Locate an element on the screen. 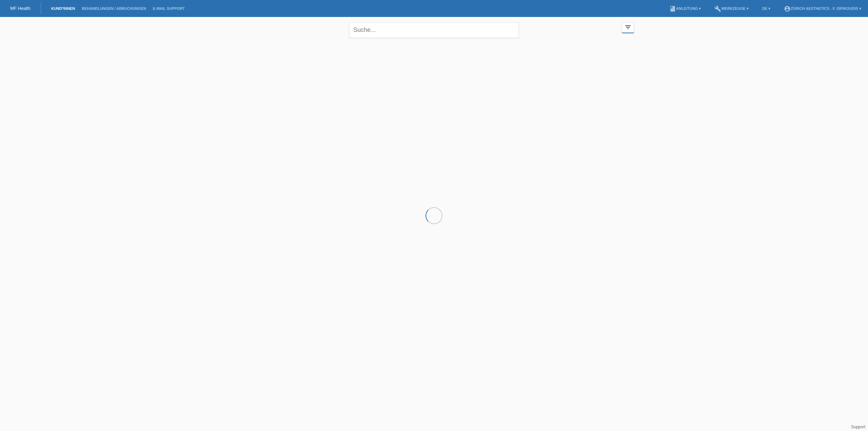 This screenshot has height=431, width=868. a: E-Mail Support is located at coordinates (169, 8).